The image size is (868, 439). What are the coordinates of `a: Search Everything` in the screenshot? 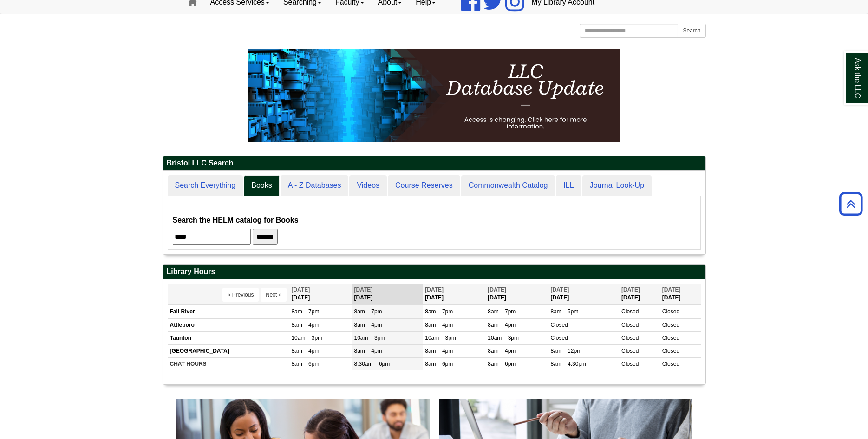 It's located at (205, 186).